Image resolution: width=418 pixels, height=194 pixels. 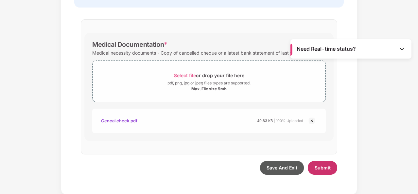 I want to click on span: Select file, so click(x=185, y=75).